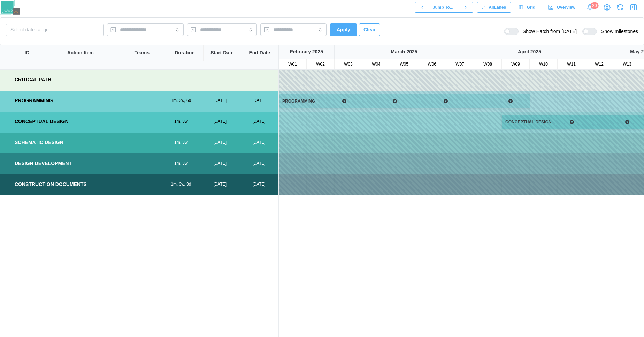 The height and width of the screenshot is (337, 644). Describe the element at coordinates (432, 64) in the screenshot. I see `div: W06` at that location.